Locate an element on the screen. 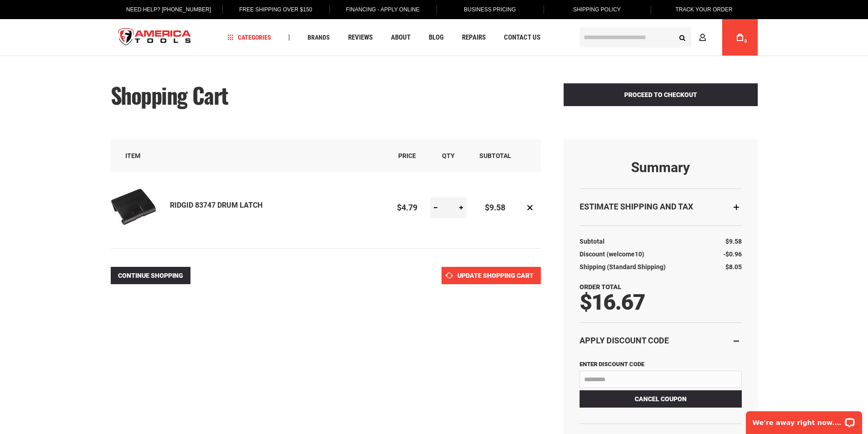 Image resolution: width=868 pixels, height=434 pixels. span: Shipping is located at coordinates (593, 267).